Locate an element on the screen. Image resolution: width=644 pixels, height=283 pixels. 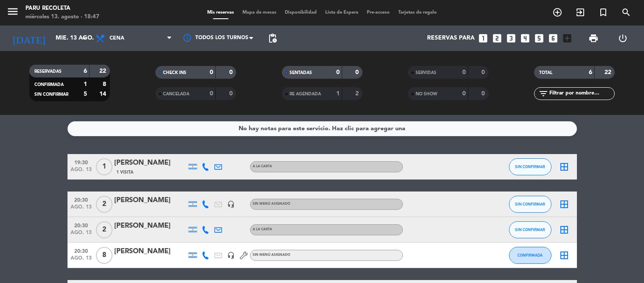
span: Pre-acceso is located at coordinates (378, 12).